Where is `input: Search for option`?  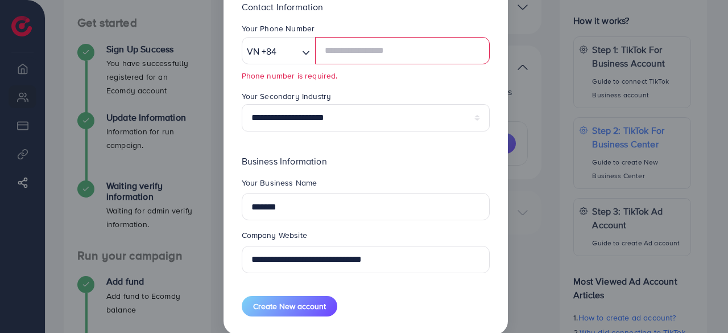 input: Search for option is located at coordinates (288, 51).